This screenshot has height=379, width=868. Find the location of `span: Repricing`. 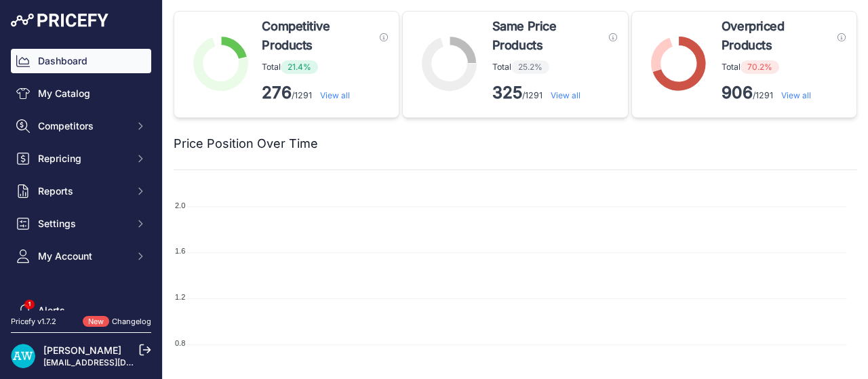

span: Repricing is located at coordinates (82, 159).